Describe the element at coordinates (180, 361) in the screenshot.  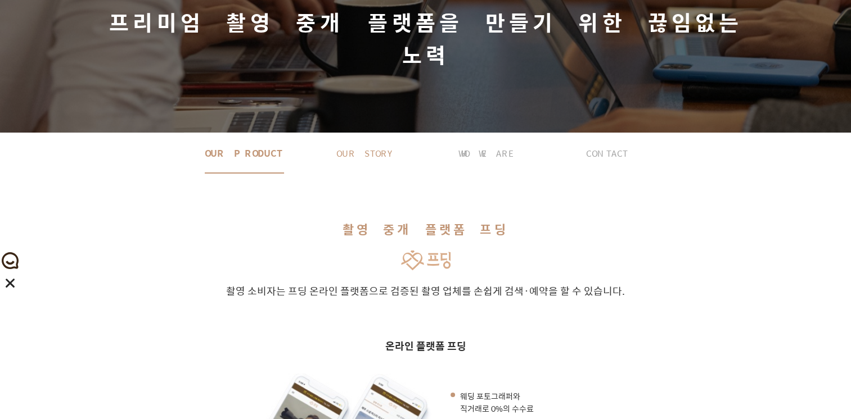
I see `span: 설정` at that location.